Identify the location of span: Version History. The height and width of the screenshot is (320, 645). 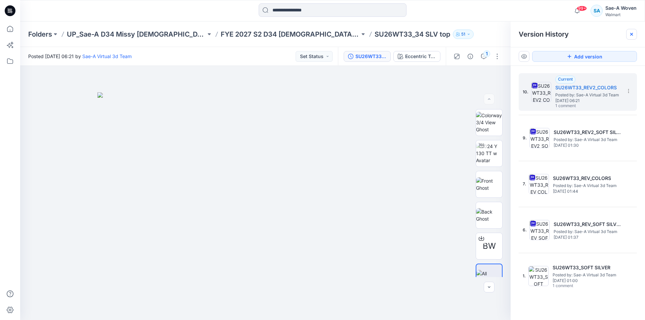
(544, 34).